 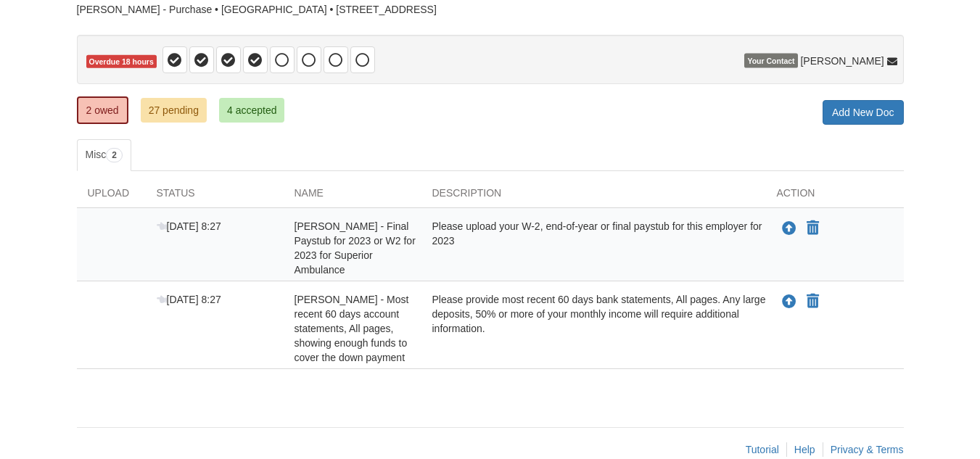 What do you see at coordinates (214, 197) in the screenshot?
I see `div: Status` at bounding box center [214, 197].